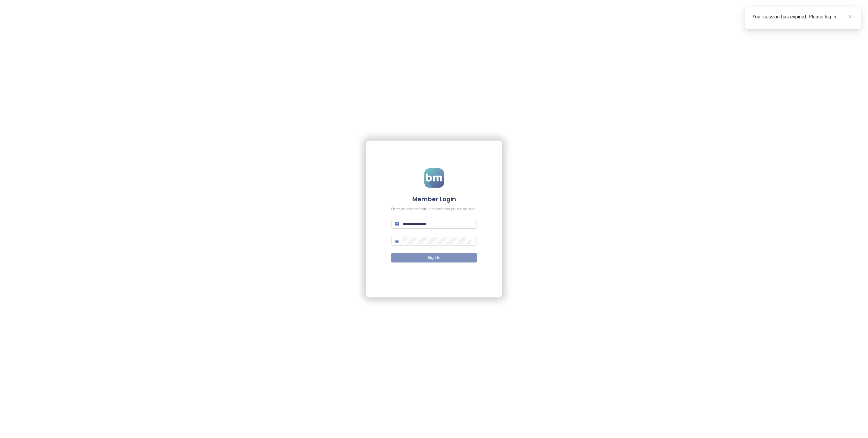 Image resolution: width=868 pixels, height=438 pixels. I want to click on span: Sign In, so click(434, 257).